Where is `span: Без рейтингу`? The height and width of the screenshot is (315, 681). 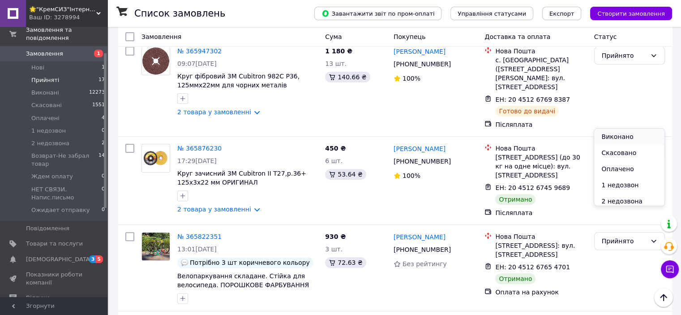
span: Без рейтингу is located at coordinates (425, 264).